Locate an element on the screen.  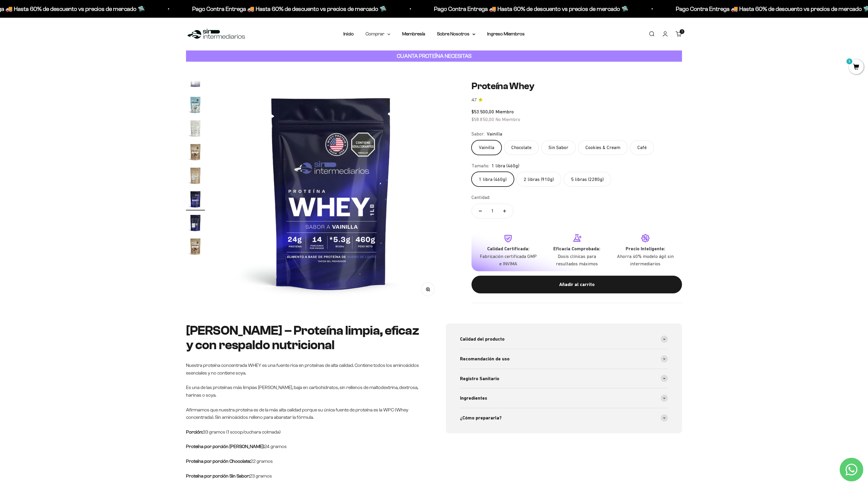
span: Miembro is located at coordinates (504, 112).